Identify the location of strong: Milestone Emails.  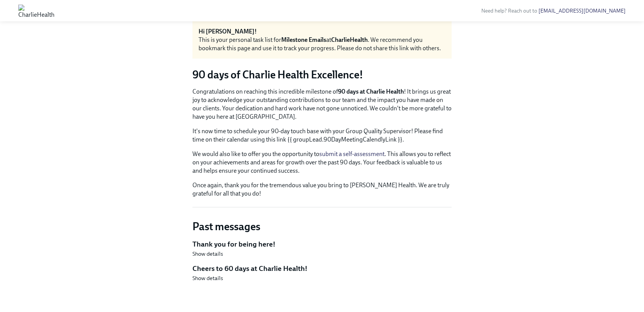
(304, 39).